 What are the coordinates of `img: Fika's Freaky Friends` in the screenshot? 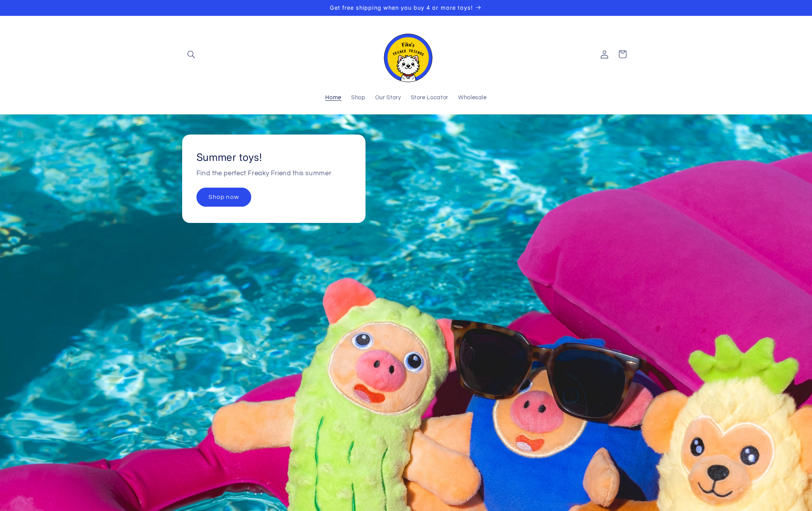 It's located at (406, 54).